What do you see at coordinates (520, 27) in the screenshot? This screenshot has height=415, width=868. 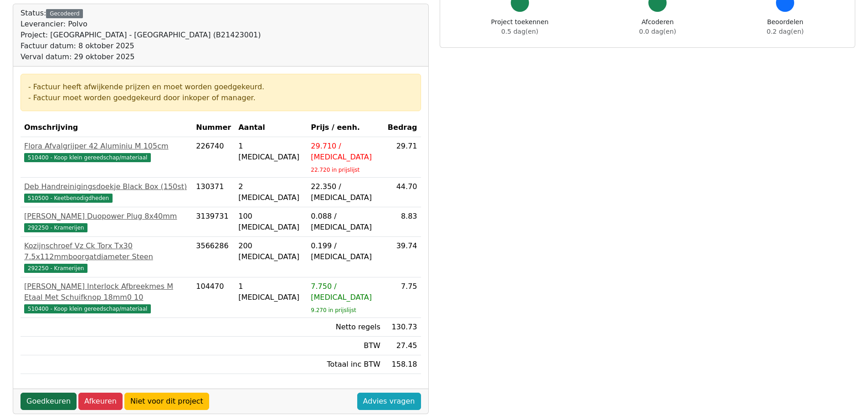 I see `div: Project toekennen` at bounding box center [520, 27].